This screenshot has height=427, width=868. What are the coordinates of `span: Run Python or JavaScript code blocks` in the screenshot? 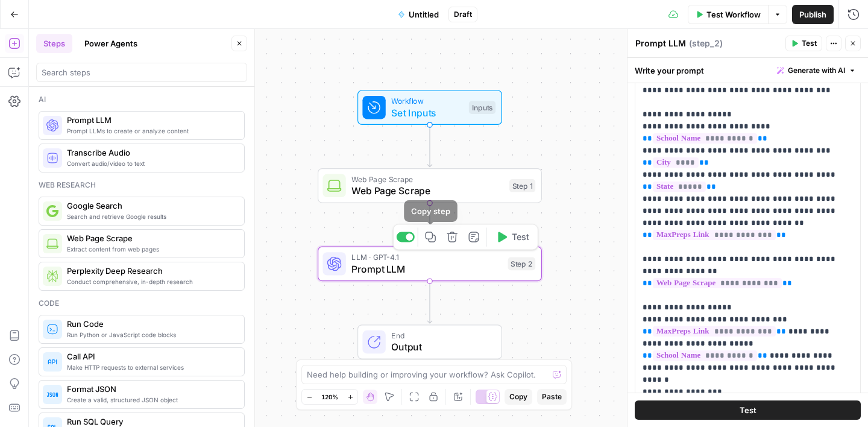 It's located at (150, 335).